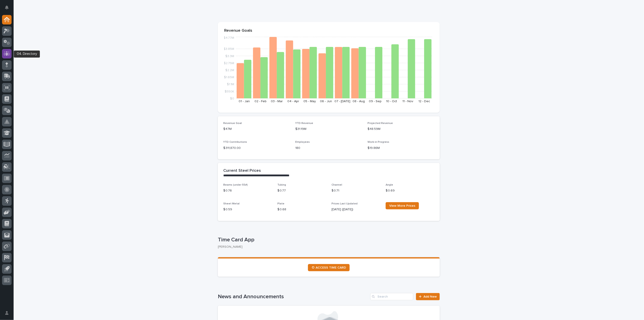 This screenshot has height=320, width=644. Describe the element at coordinates (329, 268) in the screenshot. I see `a: ⏲ ACCESS TIME CARD` at that location.